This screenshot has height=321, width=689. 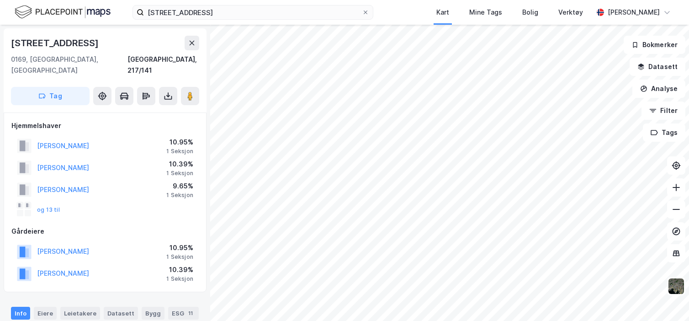 I want to click on img: logo.f888ab2527a4732fd821a326f86c7f29.svg, so click(x=63, y=12).